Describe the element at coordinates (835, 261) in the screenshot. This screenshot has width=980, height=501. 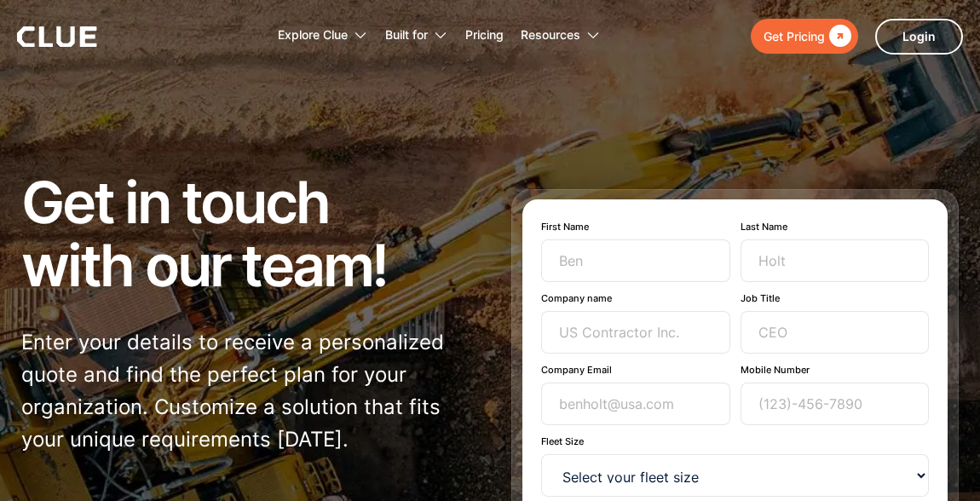
I see `input: Holt` at that location.